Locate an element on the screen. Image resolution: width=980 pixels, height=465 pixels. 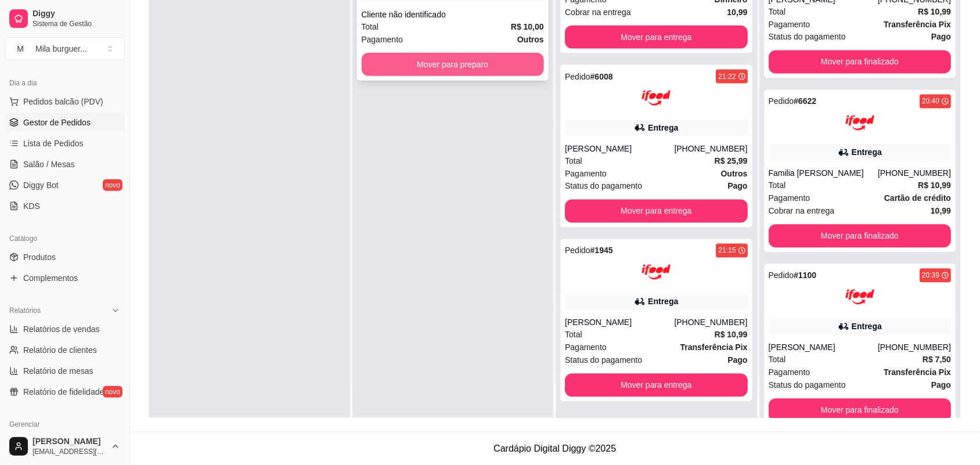
a: Gestor de Pedidos is located at coordinates (65, 123).